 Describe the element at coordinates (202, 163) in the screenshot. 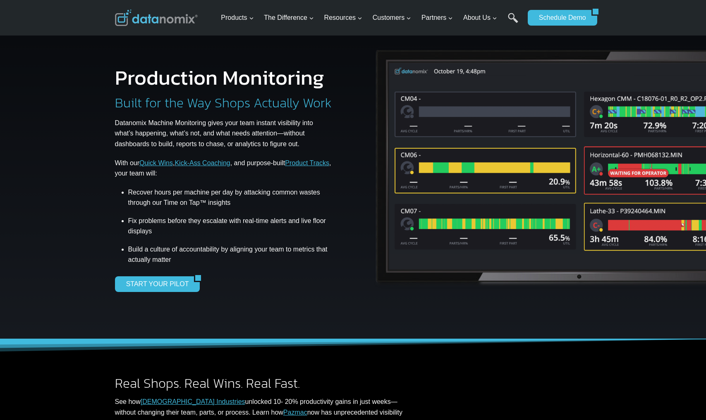

I see `a: Kick-Ass Coaching` at that location.